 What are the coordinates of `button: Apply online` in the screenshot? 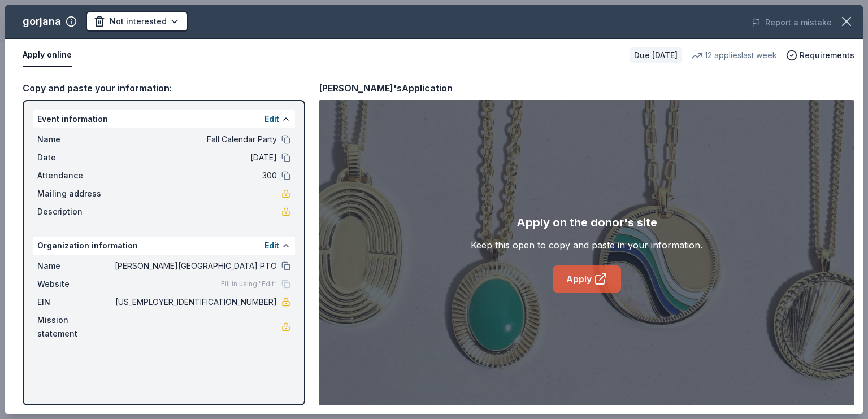 It's located at (47, 55).